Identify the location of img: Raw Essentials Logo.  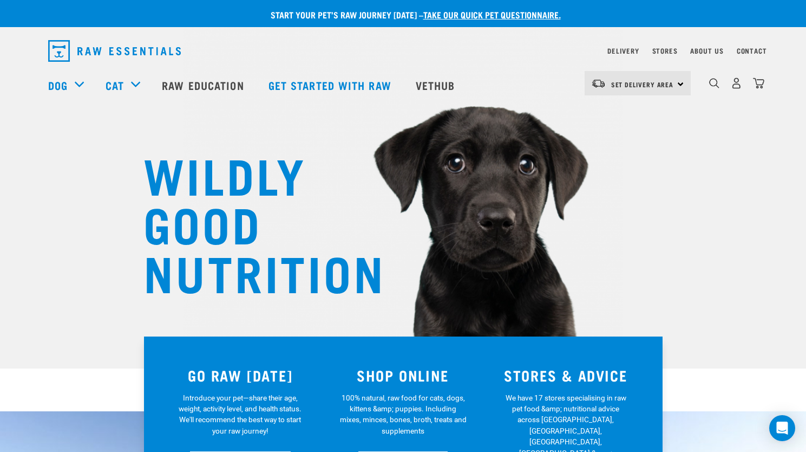
(114, 51).